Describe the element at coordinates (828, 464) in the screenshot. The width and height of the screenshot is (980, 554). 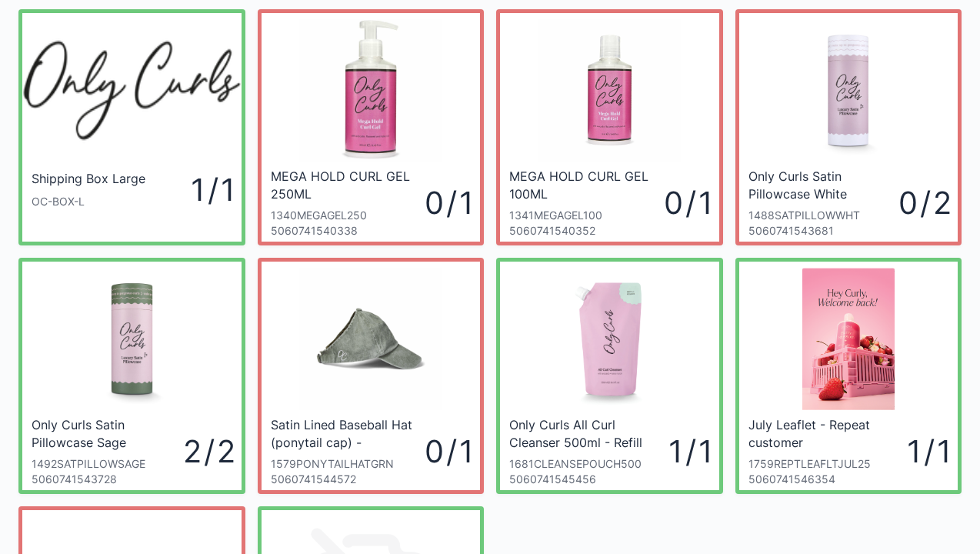
I see `div: 1759REPTLEAFLTJUL25` at that location.